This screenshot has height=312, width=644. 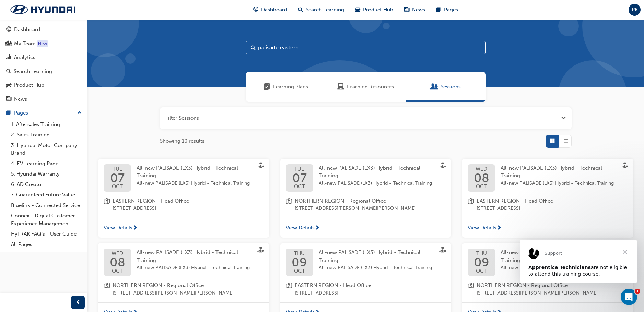 I want to click on a: Search Learning, so click(x=44, y=71).